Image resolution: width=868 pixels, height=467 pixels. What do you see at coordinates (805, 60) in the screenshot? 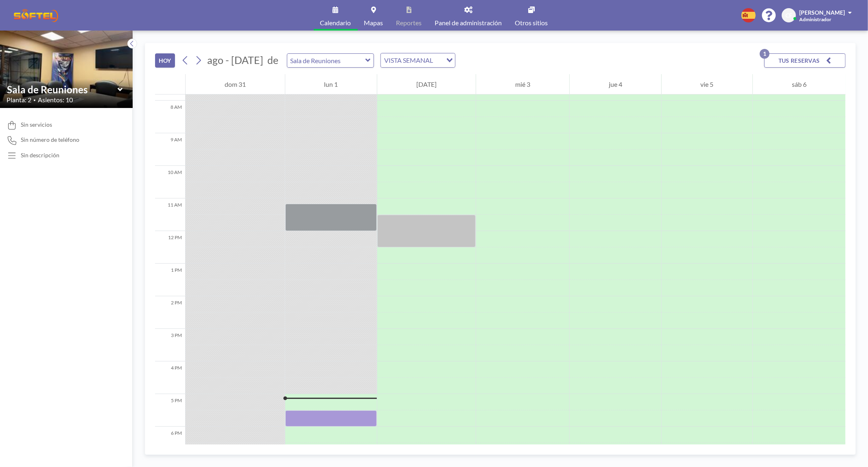
I see `button: TUS RESERVAS1` at bounding box center [805, 60].